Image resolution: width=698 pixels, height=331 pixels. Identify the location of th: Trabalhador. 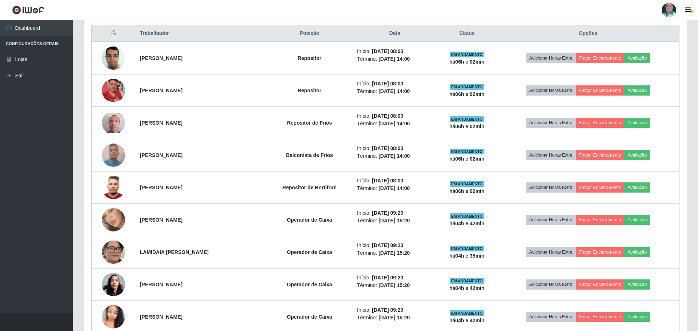
(201, 33).